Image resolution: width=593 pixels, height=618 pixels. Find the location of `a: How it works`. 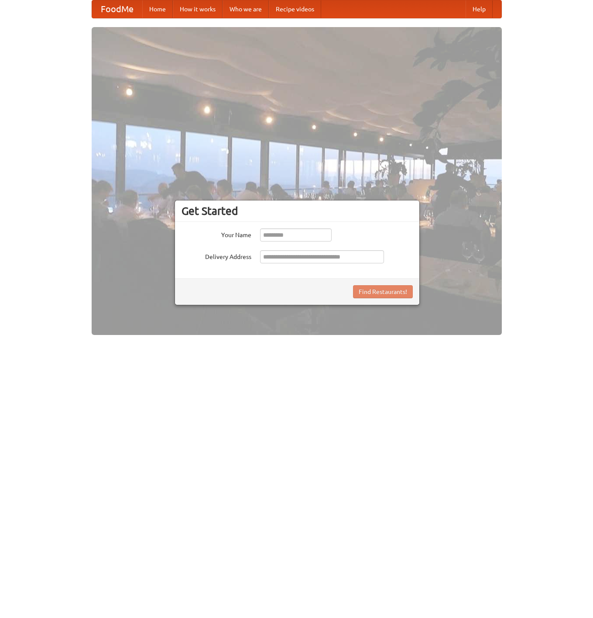

a: How it works is located at coordinates (198, 9).